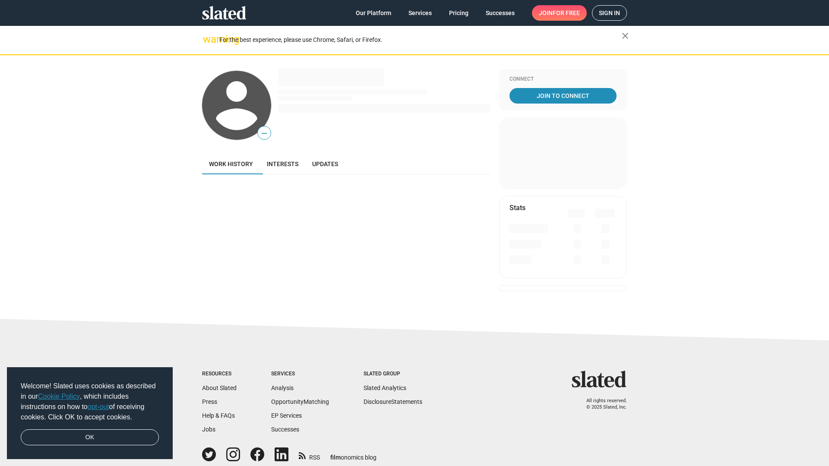  What do you see at coordinates (517, 208) in the screenshot?
I see `mat-card-title: Stats` at bounding box center [517, 208].